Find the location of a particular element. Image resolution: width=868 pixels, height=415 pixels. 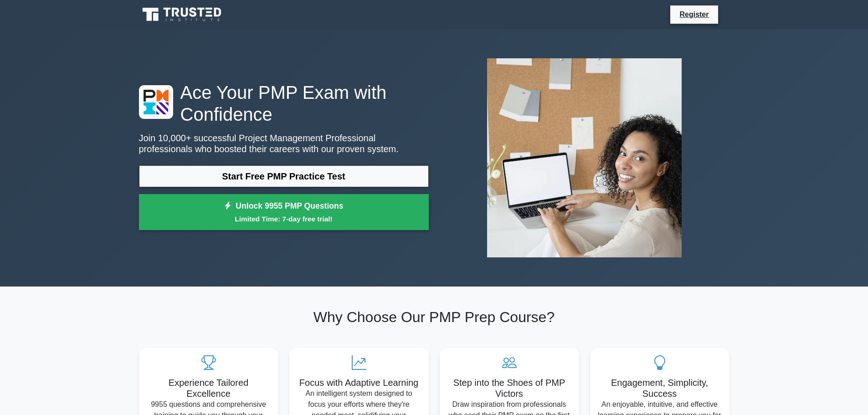

h5: Experience Tailored Excellence is located at coordinates (209, 388).